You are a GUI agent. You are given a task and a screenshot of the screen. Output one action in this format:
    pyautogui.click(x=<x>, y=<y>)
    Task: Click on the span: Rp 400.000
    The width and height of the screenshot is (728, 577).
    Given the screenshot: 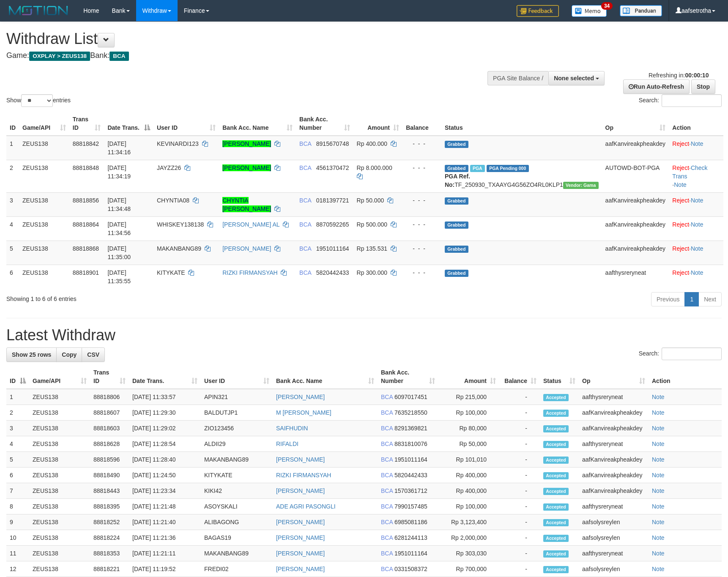 What is the action you would take?
    pyautogui.click(x=372, y=144)
    